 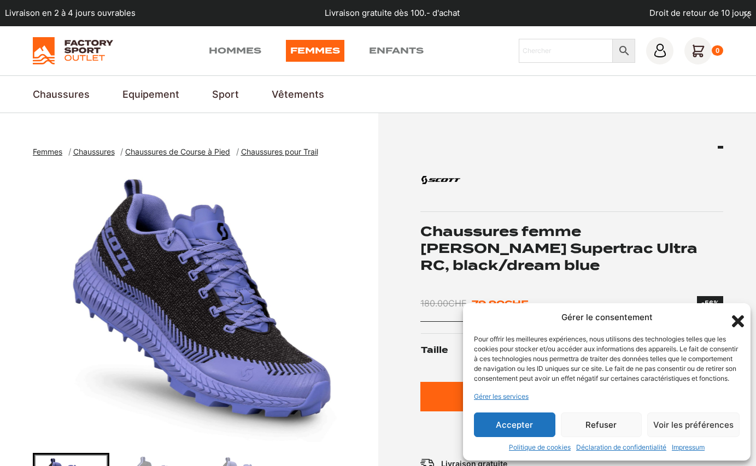 What do you see at coordinates (734, 318) in the screenshot?
I see `div: Fermer la boîte de dialogue` at bounding box center [734, 318].